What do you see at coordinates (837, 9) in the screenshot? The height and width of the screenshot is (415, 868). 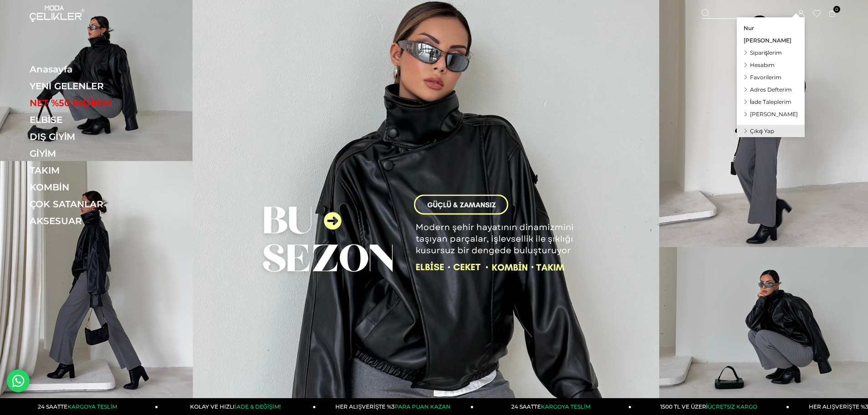 I see `span: 0` at bounding box center [837, 9].